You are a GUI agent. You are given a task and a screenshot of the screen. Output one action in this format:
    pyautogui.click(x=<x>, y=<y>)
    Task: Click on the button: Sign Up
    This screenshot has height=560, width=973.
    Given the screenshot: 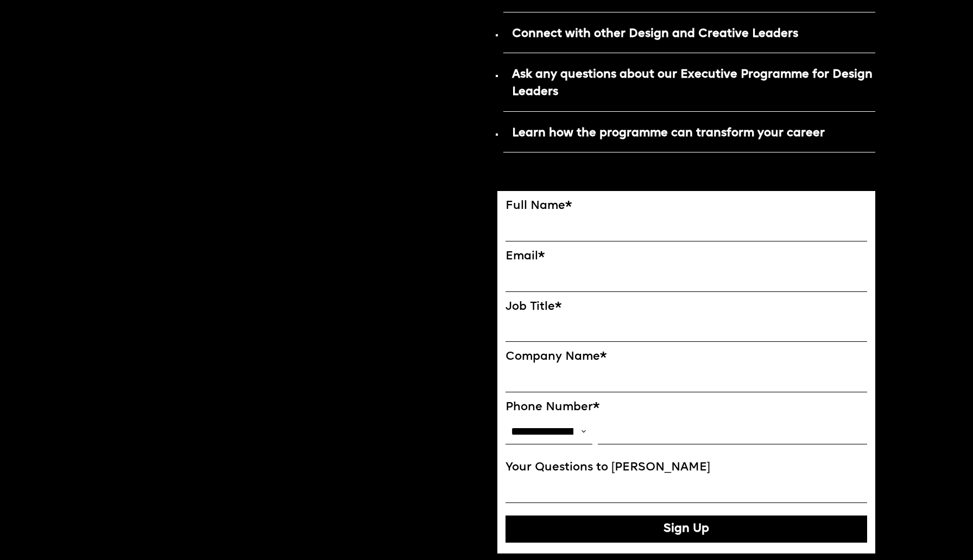 What is the action you would take?
    pyautogui.click(x=687, y=529)
    